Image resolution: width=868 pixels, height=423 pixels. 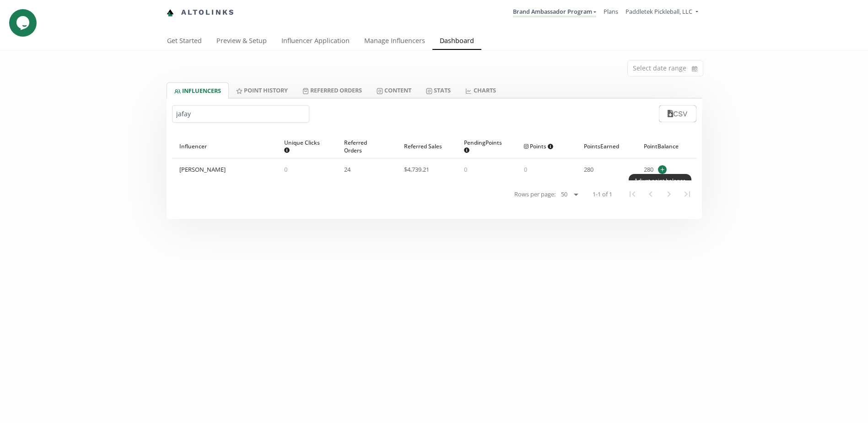 What do you see at coordinates (366, 146) in the screenshot?
I see `div: Referred Orders` at bounding box center [366, 146].